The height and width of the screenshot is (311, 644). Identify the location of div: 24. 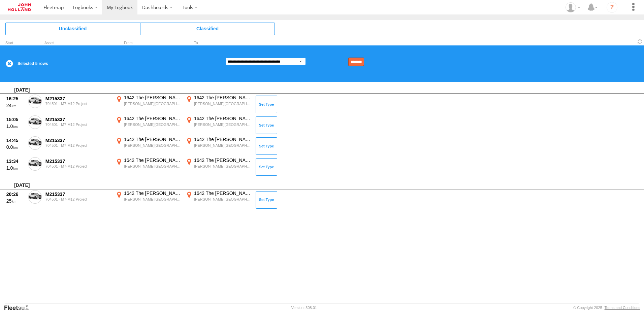
(16, 105).